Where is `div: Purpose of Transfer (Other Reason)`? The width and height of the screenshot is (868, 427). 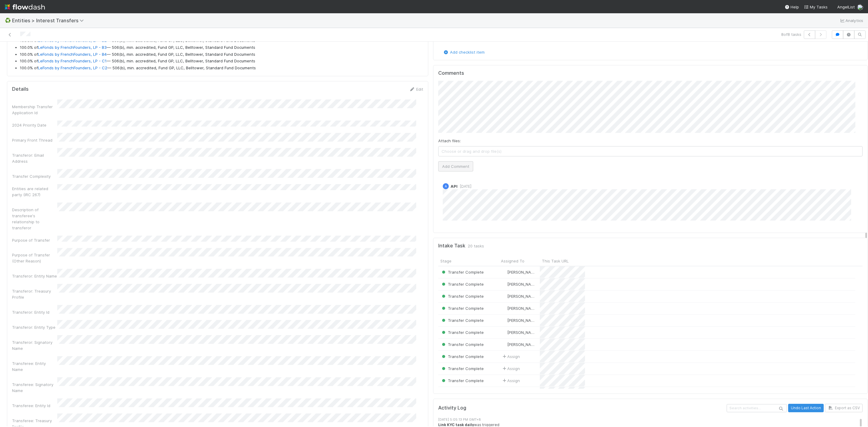
div: Purpose of Transfer (Other Reason) is located at coordinates (35, 258).